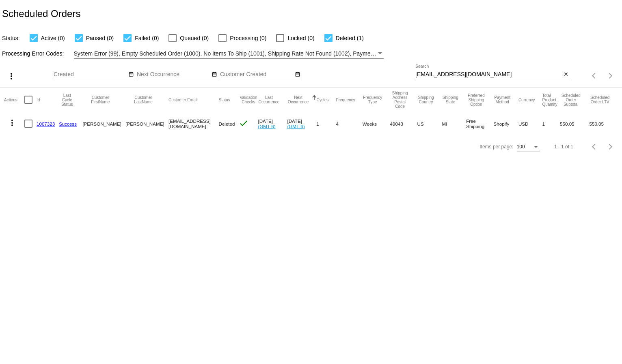 The height and width of the screenshot is (364, 622). I want to click on mat-select: Filter by Processing Error Codes, so click(229, 54).